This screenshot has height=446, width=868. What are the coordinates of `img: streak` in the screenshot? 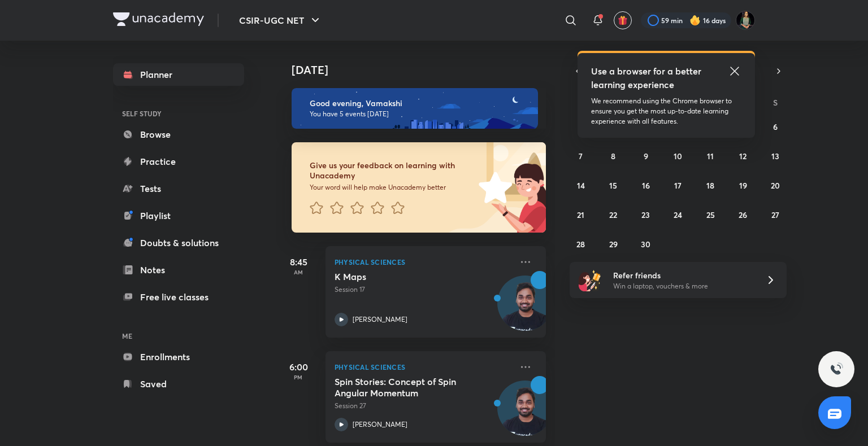 It's located at (694, 20).